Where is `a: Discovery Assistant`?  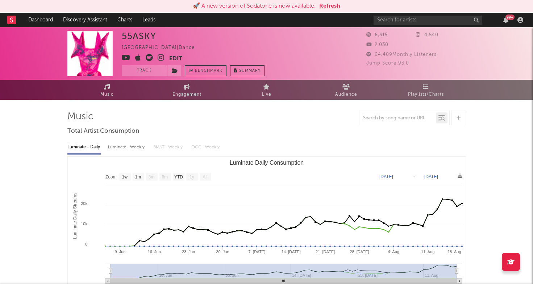
a: Discovery Assistant is located at coordinates (85, 20).